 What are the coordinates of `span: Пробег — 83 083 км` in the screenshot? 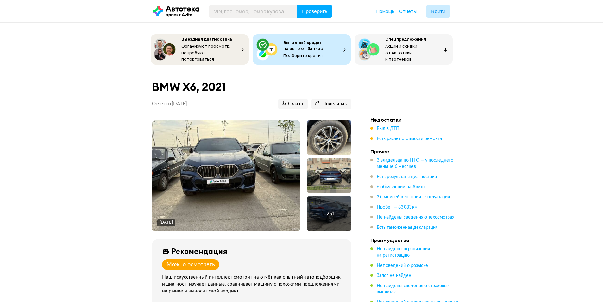 It's located at (397, 207).